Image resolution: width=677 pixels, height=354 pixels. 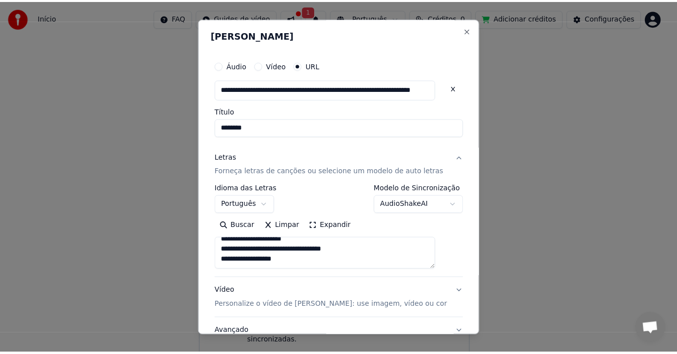 I want to click on label: Título, so click(x=343, y=111).